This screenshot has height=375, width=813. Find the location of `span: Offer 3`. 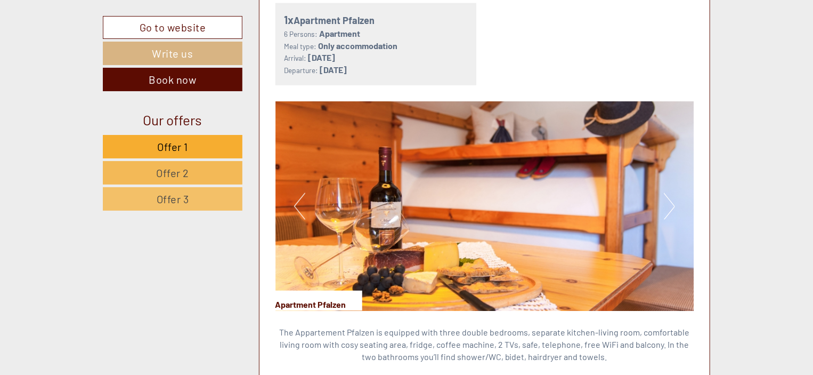

span: Offer 3 is located at coordinates (173, 199).